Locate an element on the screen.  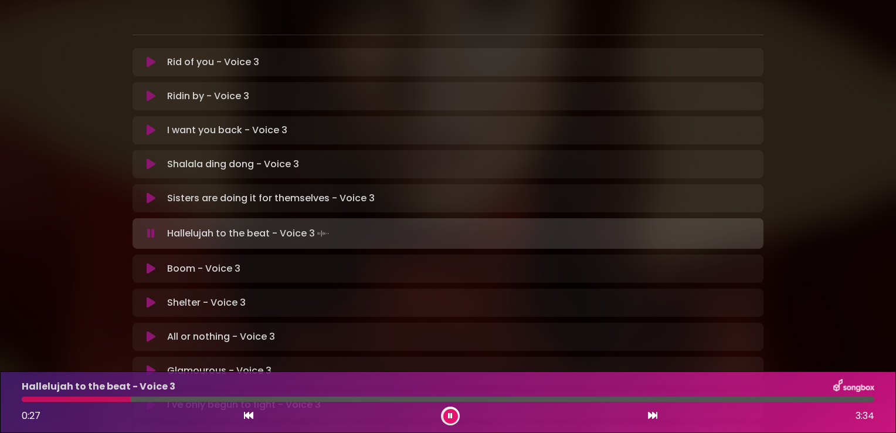
p: I want you back - Voice 3 is located at coordinates (227, 130).